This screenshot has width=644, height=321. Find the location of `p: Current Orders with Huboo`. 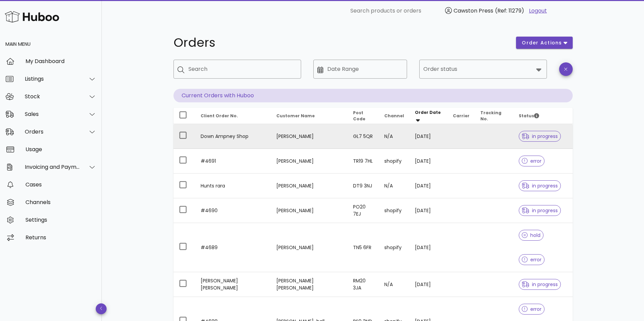

p: Current Orders with Huboo is located at coordinates (373, 96).